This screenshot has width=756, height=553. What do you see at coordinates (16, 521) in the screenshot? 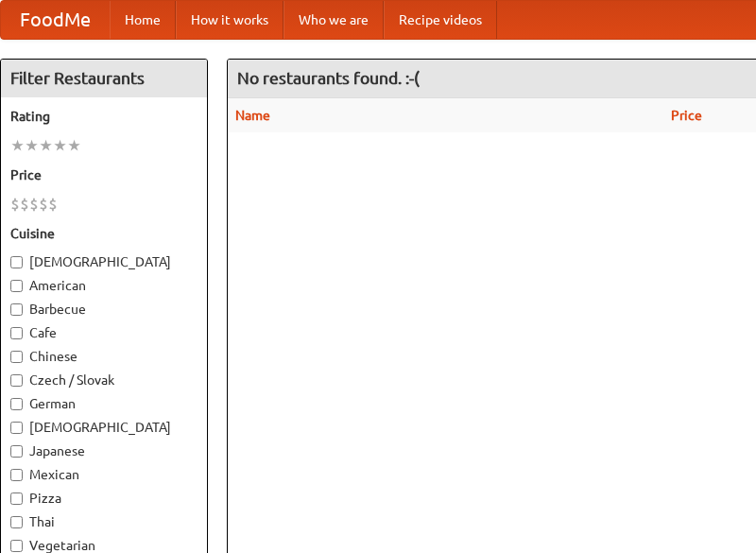
I see `input: Thai` at bounding box center [16, 521].